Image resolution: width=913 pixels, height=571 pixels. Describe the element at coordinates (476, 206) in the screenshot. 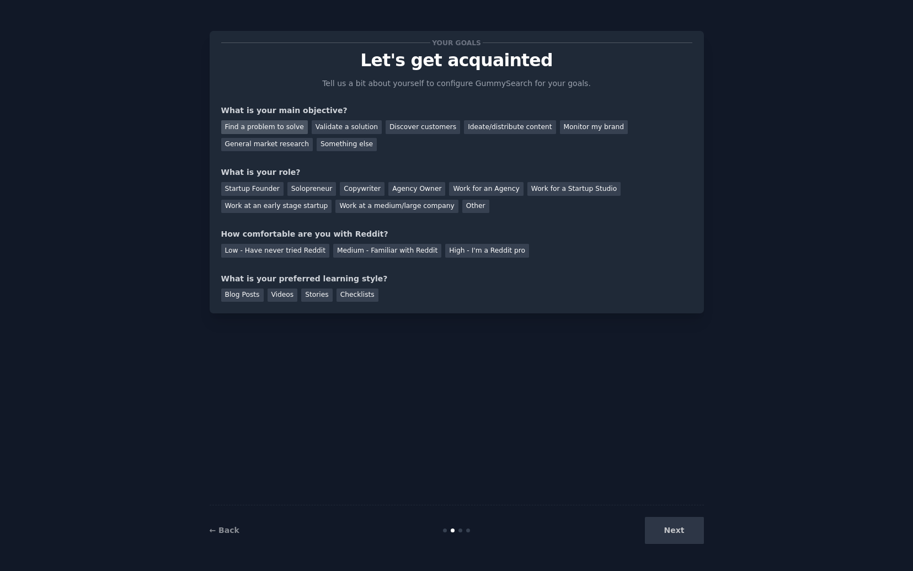

I see `div: Other` at that location.